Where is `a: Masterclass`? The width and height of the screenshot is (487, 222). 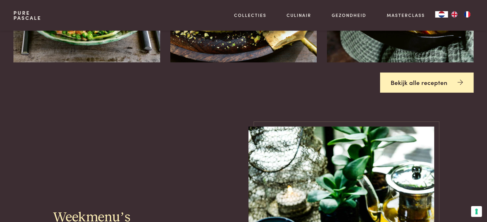 a: Masterclass is located at coordinates (405, 15).